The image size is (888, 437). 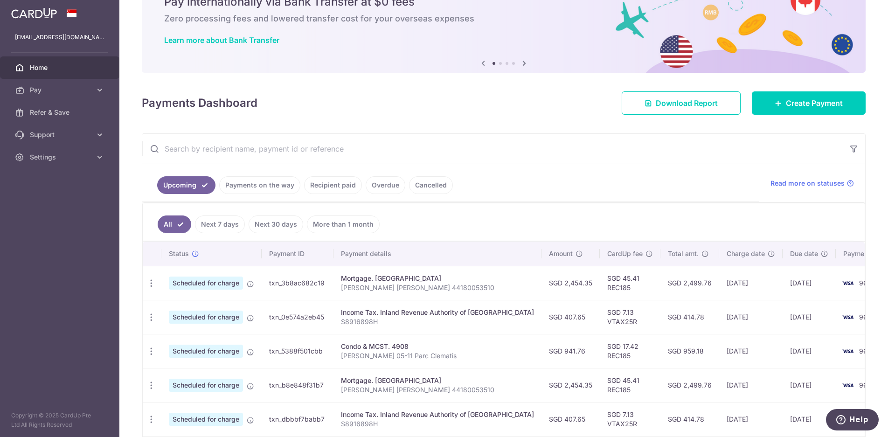 I want to click on span: Download Report, so click(x=687, y=103).